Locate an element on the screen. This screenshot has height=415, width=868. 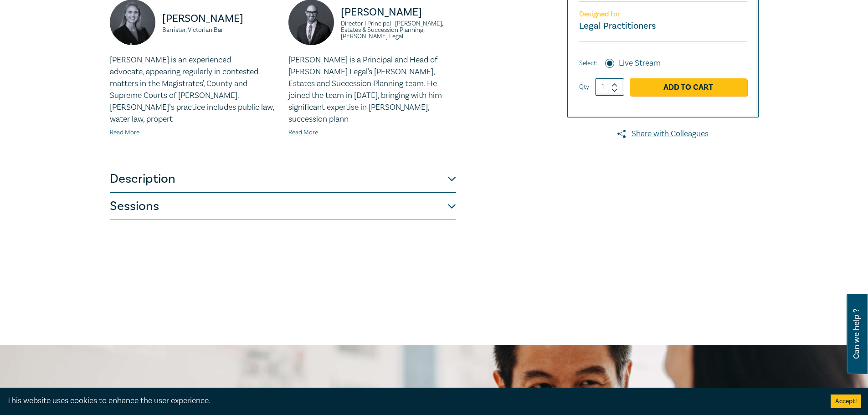
button: Sessions is located at coordinates (283, 206).